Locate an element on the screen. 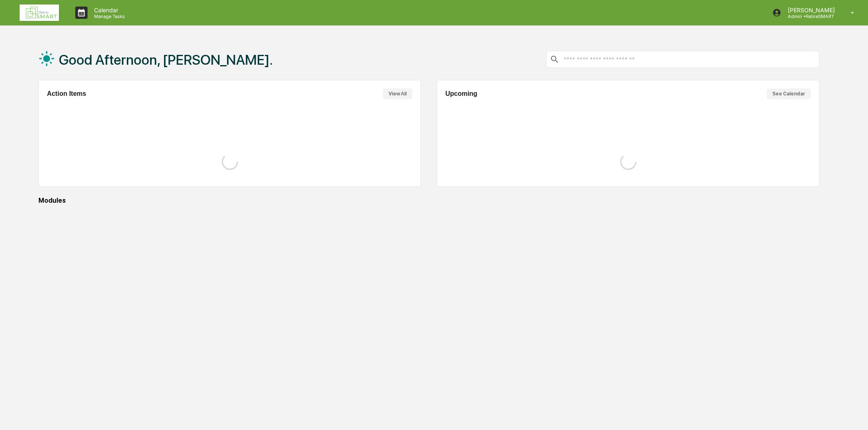 The width and height of the screenshot is (868, 430). p: Calendar is located at coordinates (108, 10).